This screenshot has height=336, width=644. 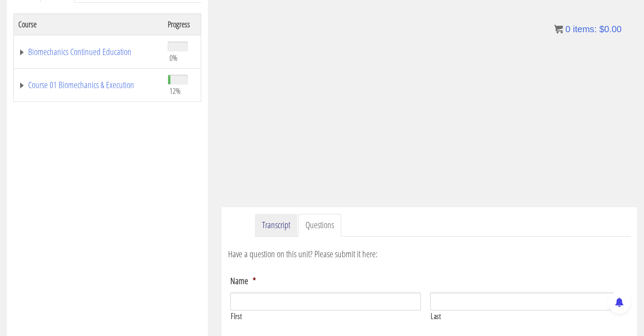 What do you see at coordinates (175, 91) in the screenshot?
I see `span: 12%` at bounding box center [175, 91].